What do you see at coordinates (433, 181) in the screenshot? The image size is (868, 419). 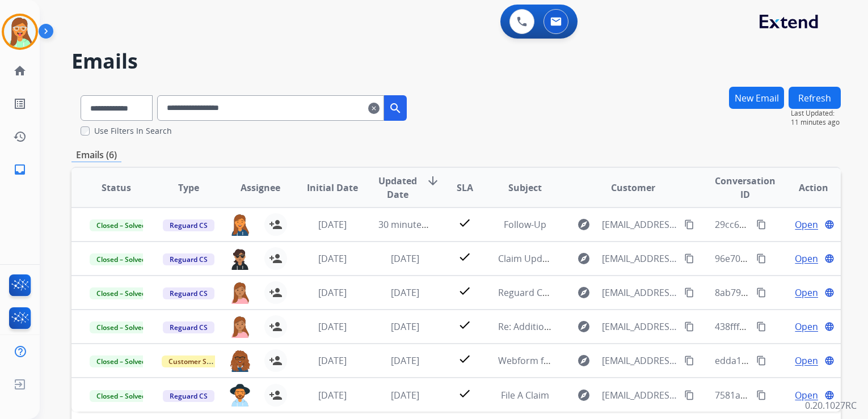 I see `mat-icon: arrow_downward` at bounding box center [433, 181].